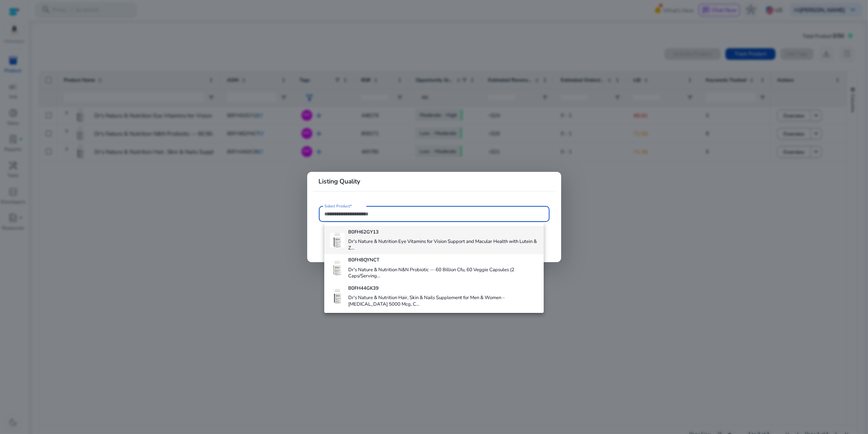 The width and height of the screenshot is (868, 434). I want to click on img: 41ICkUZHvFL._AC_US40_.jpg, so click(337, 296).